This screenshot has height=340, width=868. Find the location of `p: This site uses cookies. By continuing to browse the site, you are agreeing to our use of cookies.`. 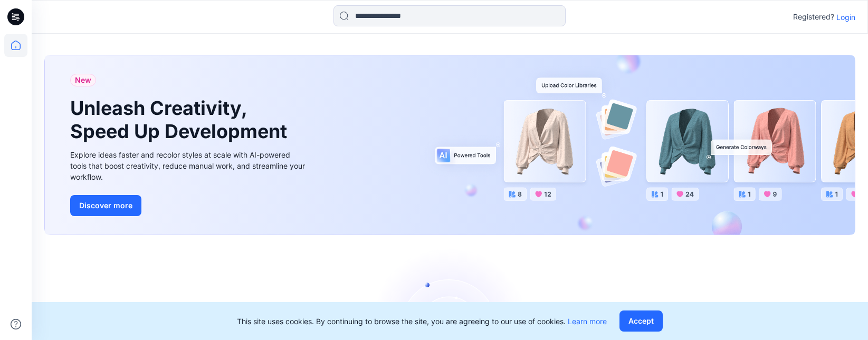

p: This site uses cookies. By continuing to browse the site, you are agreeing to our use of cookies. is located at coordinates (421, 321).